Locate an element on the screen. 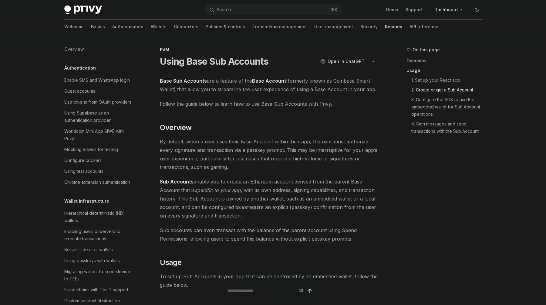  a: Guest accounts is located at coordinates (98, 91).